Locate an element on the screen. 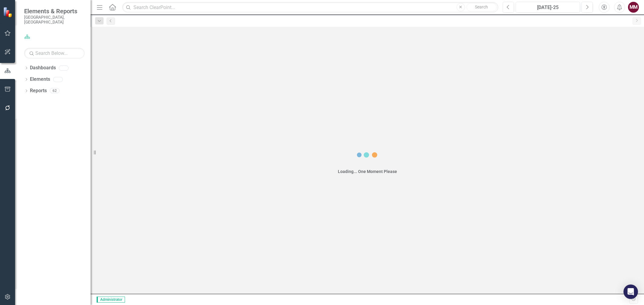  img: ClearPoint Strategy is located at coordinates (8, 12).